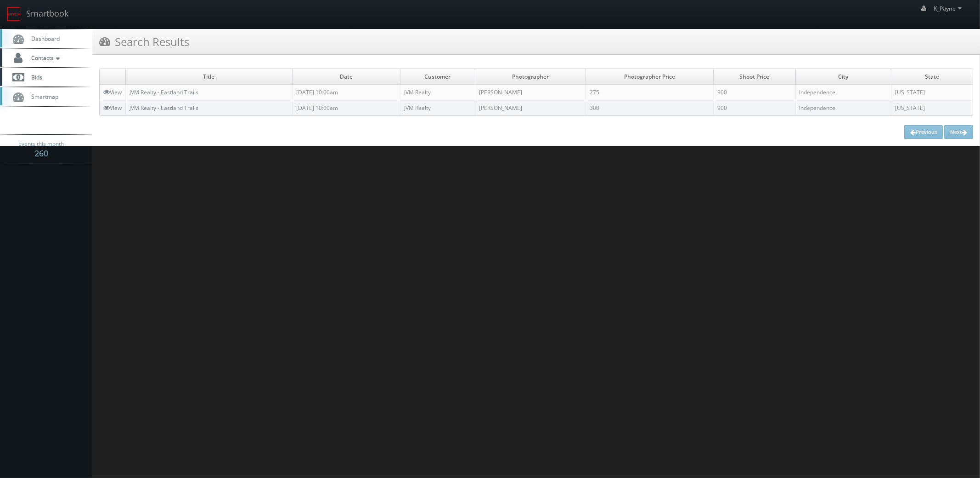 This screenshot has height=478, width=980. What do you see at coordinates (43, 38) in the screenshot?
I see `span: Dashboard` at bounding box center [43, 38].